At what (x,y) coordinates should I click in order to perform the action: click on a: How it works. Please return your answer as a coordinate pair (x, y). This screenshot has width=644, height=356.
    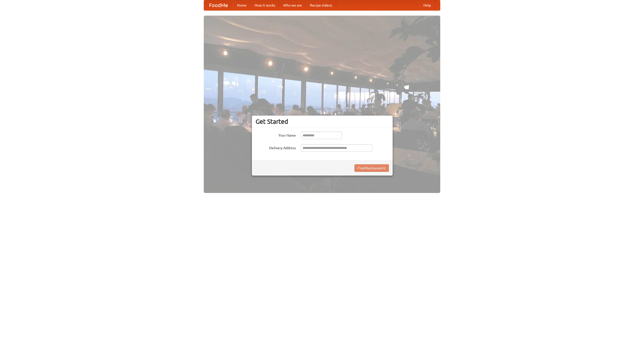
    Looking at the image, I should click on (265, 5).